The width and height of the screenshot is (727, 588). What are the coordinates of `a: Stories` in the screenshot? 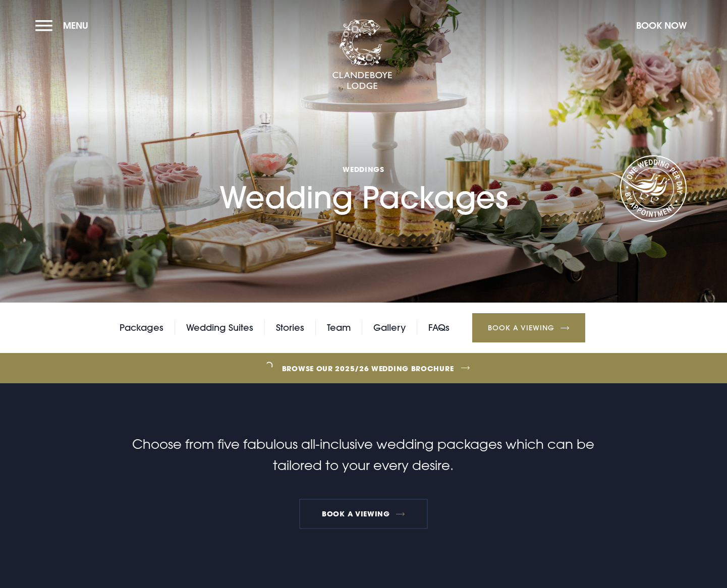 It's located at (290, 328).